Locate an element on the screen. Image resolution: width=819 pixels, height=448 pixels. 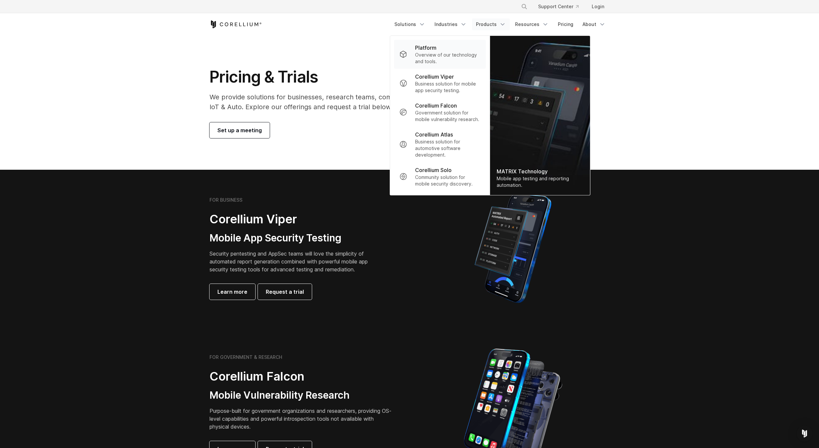
img: Matrix_WebNav_1x is located at coordinates (540, 115).